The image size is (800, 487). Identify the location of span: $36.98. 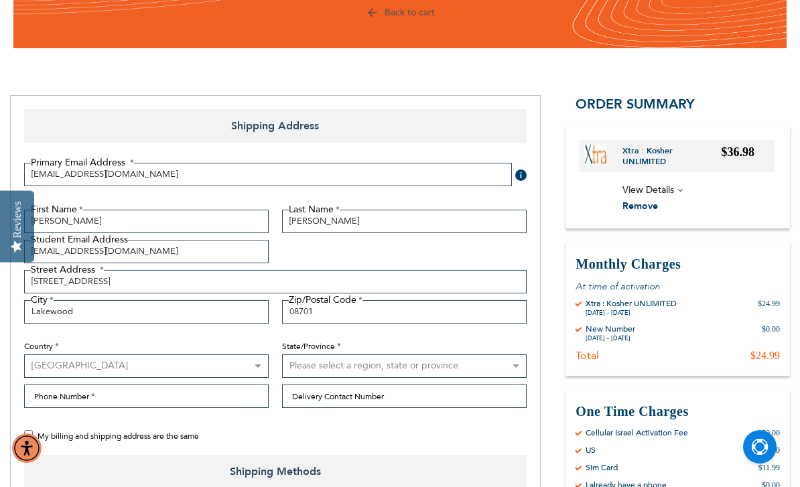
(739, 152).